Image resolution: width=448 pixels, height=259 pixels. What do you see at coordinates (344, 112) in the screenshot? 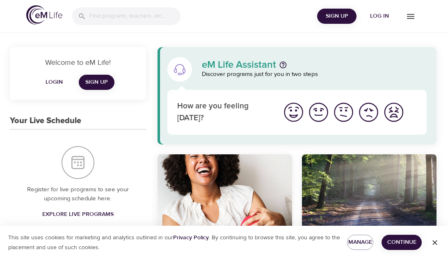
I see `img: ok` at bounding box center [344, 112].